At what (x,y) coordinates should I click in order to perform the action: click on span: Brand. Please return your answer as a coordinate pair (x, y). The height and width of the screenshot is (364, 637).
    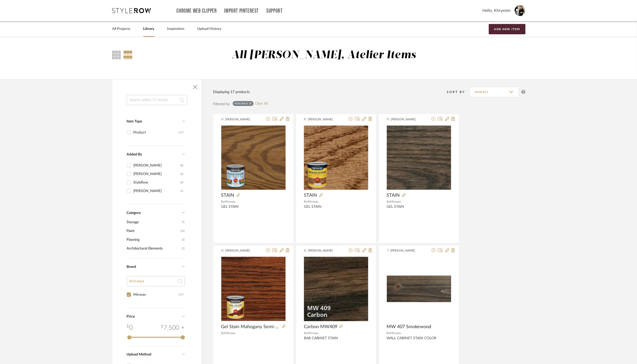
    Looking at the image, I should click on (131, 267).